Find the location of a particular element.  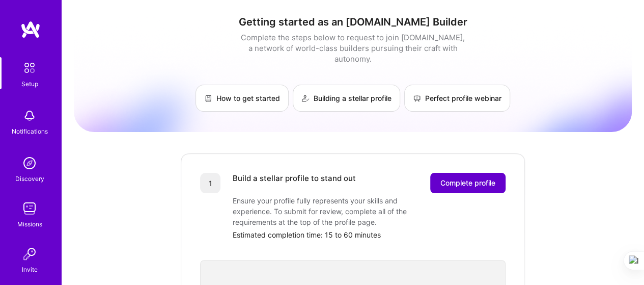

img: Perfect profile webinar is located at coordinates (417, 99).